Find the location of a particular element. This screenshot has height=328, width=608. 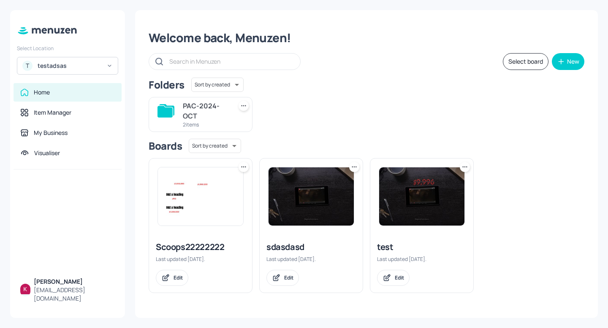

img: 2025-03-03-1740947284190na7q7ckihzd.jpeg is located at coordinates (311, 197).